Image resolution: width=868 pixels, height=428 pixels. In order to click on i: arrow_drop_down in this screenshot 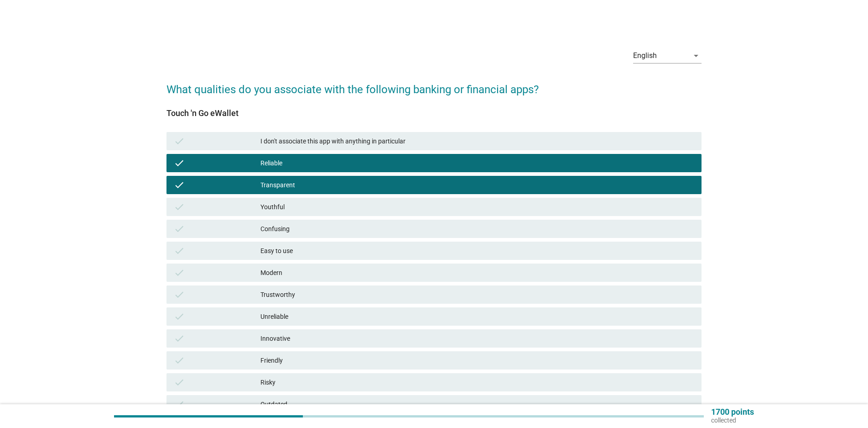, I will do `click(696, 56)`.